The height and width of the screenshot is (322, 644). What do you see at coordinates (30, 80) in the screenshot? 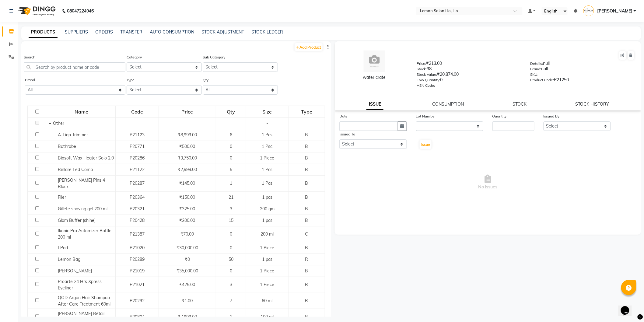
I see `label: Brand` at bounding box center [30, 80].